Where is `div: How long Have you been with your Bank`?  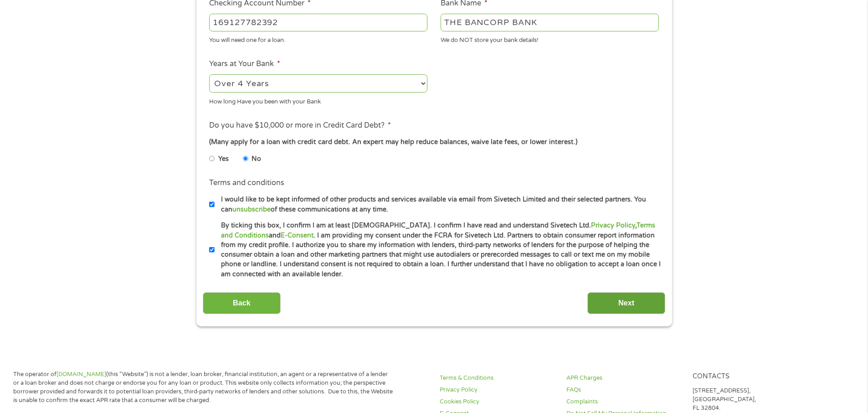
div: How long Have you been with your Bank is located at coordinates (318, 100).